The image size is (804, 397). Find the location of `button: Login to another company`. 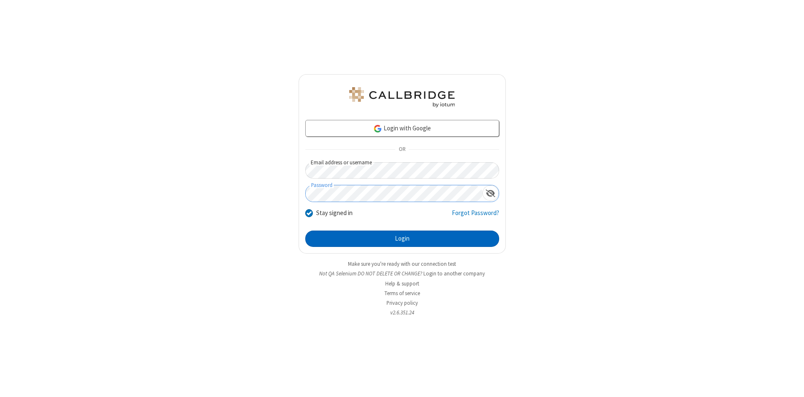

button: Login to another company is located at coordinates (454, 273).